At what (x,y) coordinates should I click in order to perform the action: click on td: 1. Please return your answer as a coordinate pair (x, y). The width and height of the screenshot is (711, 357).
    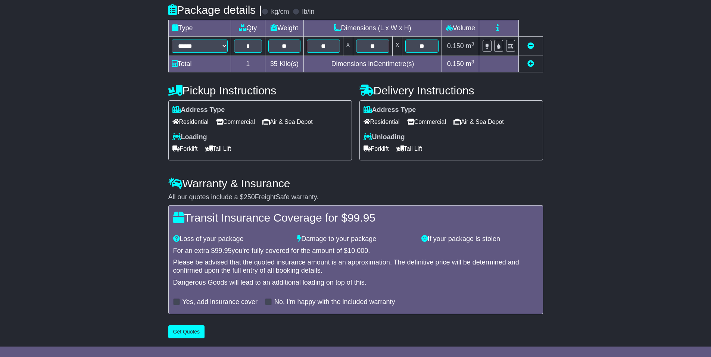
    Looking at the image, I should click on (248, 64).